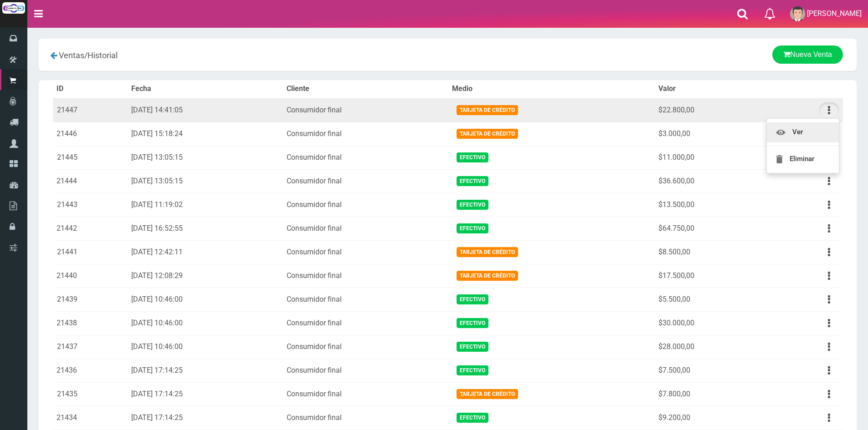 This screenshot has height=430, width=868. Describe the element at coordinates (205, 89) in the screenshot. I see `th: Fecha` at that location.